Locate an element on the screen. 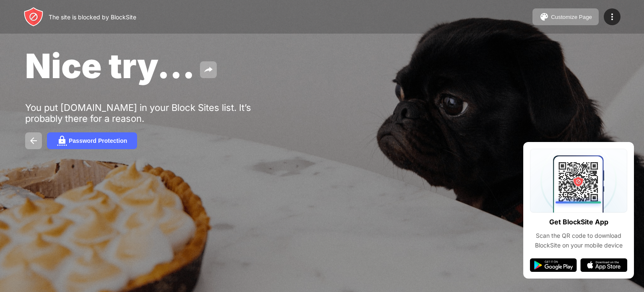 This screenshot has width=644, height=292. div: Password Protection is located at coordinates (98, 141).